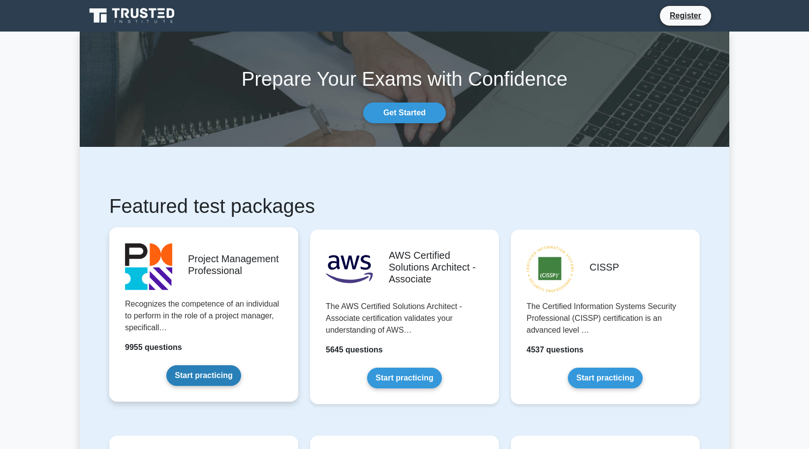 The height and width of the screenshot is (449, 809). I want to click on a: Register, so click(686, 15).